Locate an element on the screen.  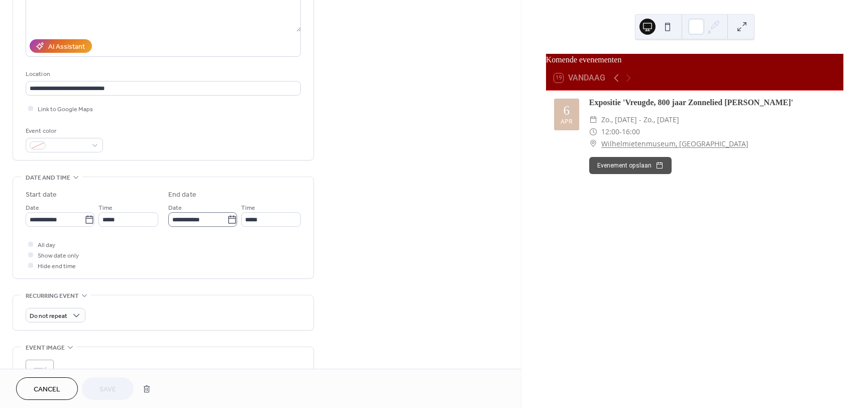
span: Event image is located at coordinates (45, 348).